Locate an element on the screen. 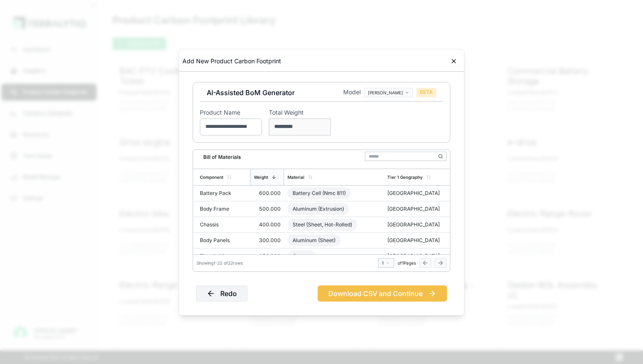  span: BETA is located at coordinates (426, 92).